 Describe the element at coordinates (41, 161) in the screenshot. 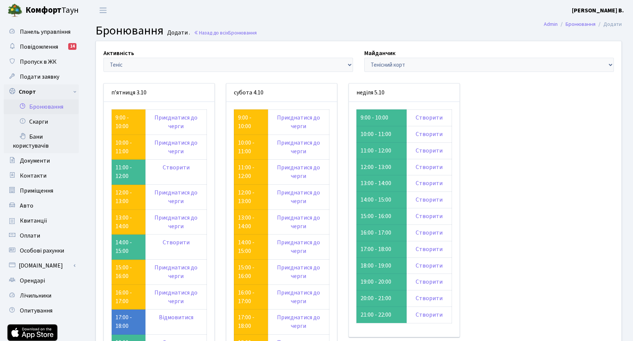

I see `a: Документи` at that location.